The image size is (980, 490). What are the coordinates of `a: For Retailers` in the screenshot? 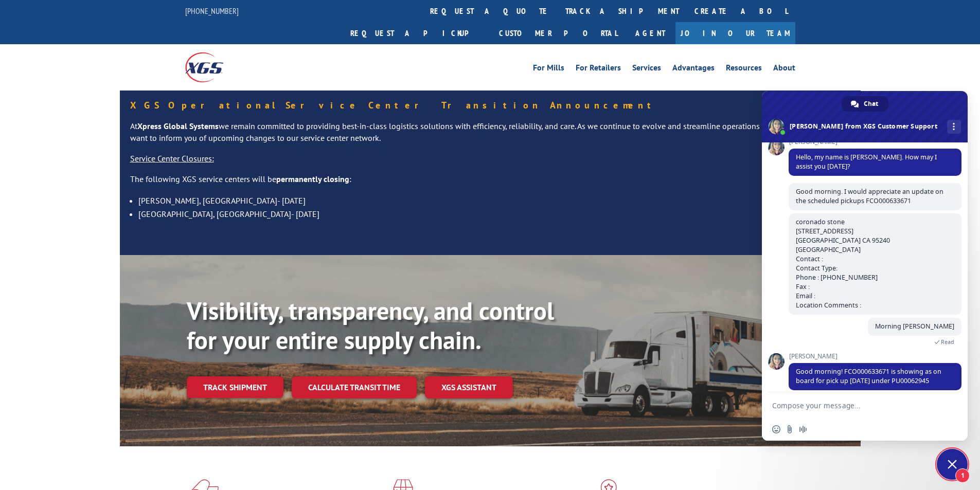 It's located at (598, 69).